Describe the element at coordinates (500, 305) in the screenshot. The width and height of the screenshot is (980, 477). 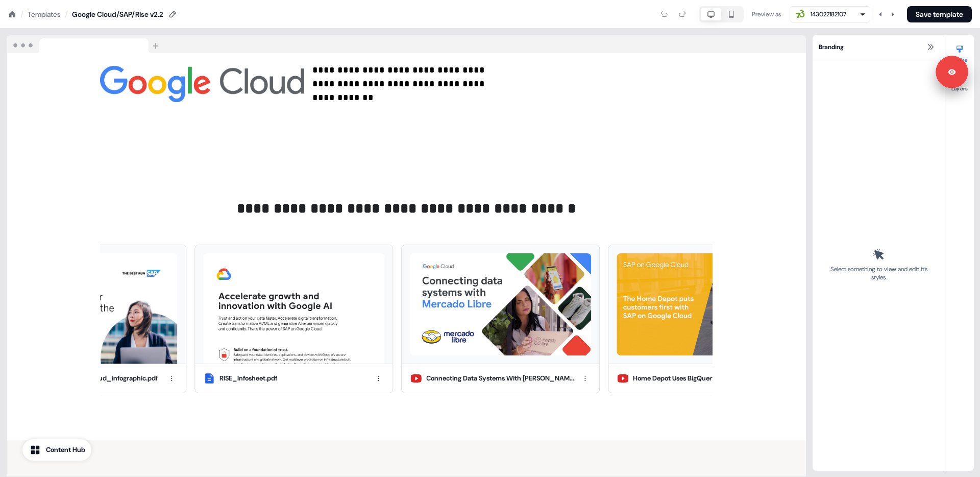
I see `img: Connecting Data Systems With Mercado Libre` at that location.